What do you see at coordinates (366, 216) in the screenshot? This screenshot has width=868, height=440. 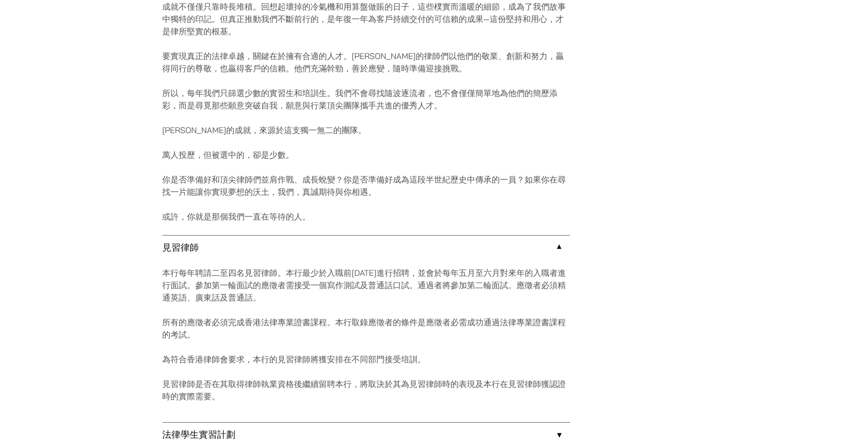 I see `p: 或許，你就是那個我們一直在等待的人。` at bounding box center [366, 216].